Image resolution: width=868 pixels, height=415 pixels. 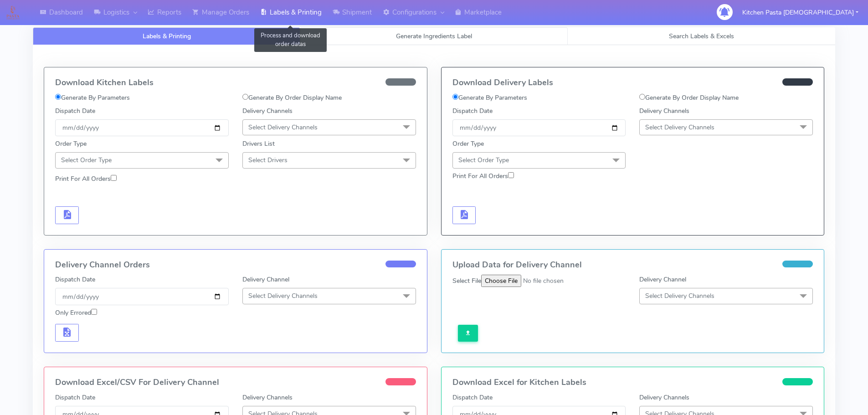 I want to click on h4: Download Kitchen Labels, so click(x=235, y=83).